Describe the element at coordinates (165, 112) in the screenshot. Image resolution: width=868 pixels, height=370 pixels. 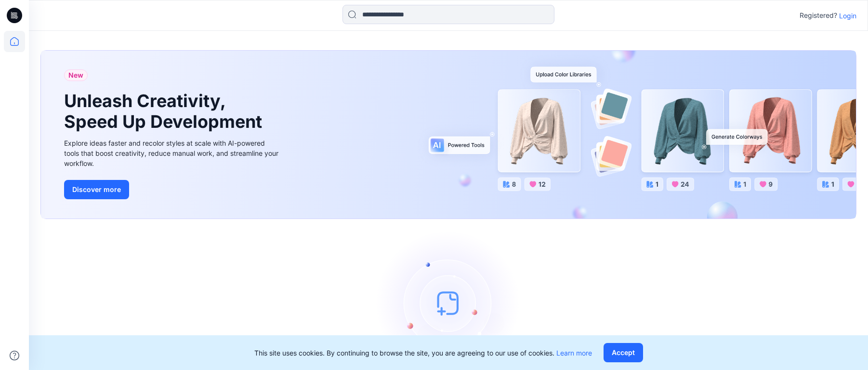
I see `h1: Unleash Creativity, Speed Up Development` at that location.